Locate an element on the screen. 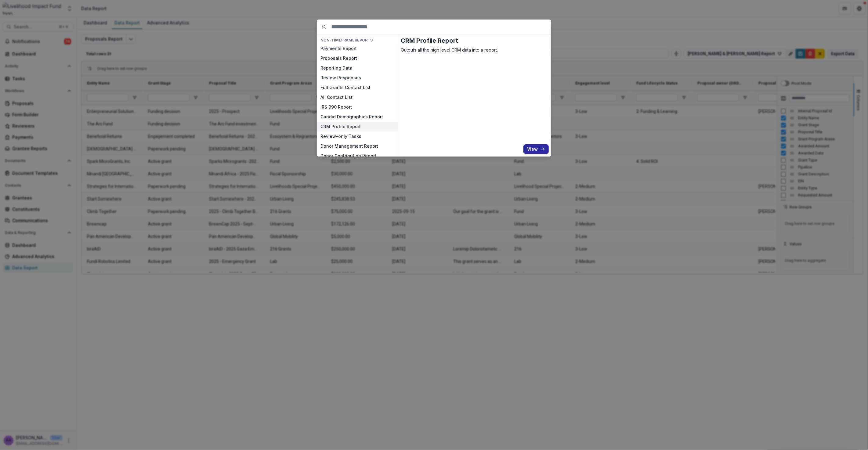  button: CRM Profile Report is located at coordinates (358, 127).